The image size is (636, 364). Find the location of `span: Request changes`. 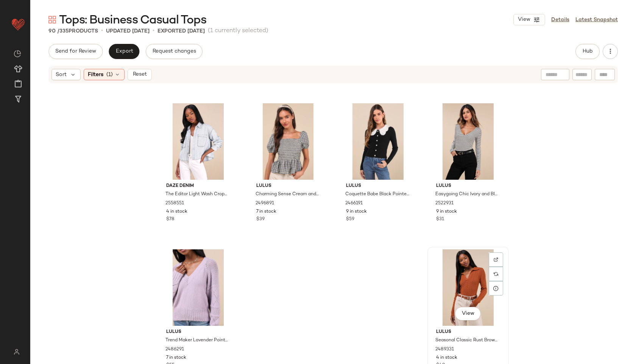

span: Request changes is located at coordinates (174, 51).